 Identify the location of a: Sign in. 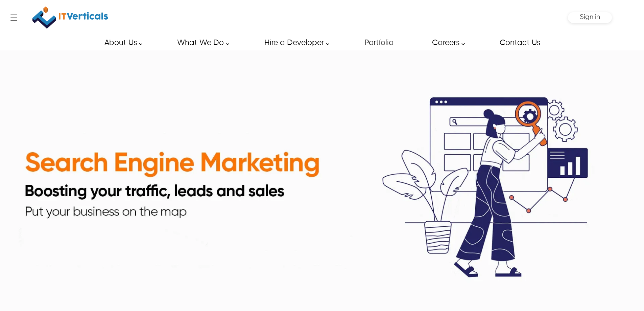
(590, 18).